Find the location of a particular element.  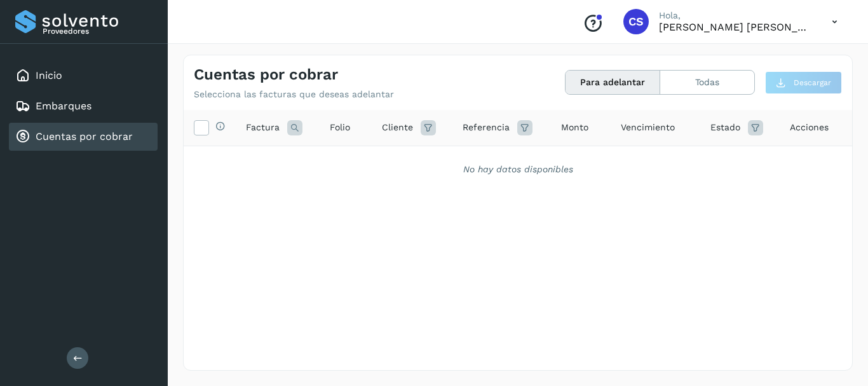

span: Estado is located at coordinates (725, 127).